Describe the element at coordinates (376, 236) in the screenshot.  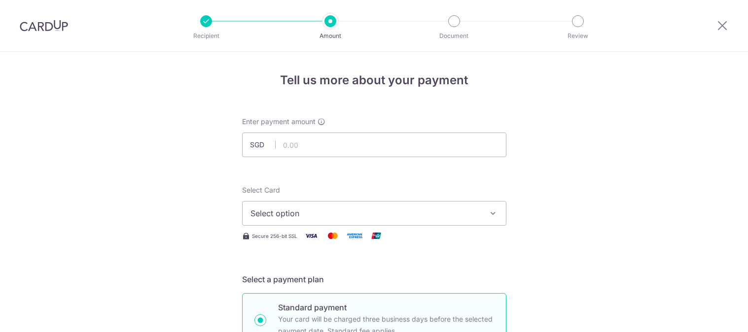
I see `img: Union Pay` at that location.